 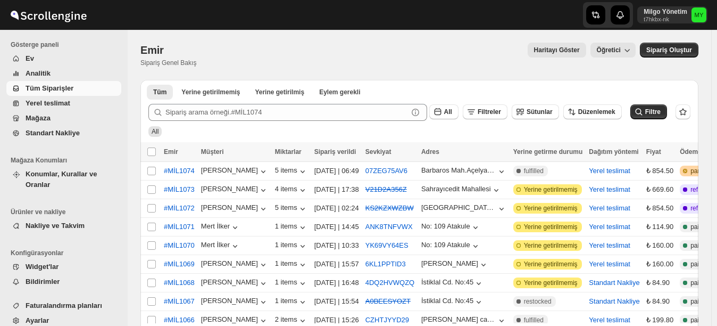 What do you see at coordinates (490, 112) in the screenshot?
I see `span: Filtreler` at bounding box center [490, 112].